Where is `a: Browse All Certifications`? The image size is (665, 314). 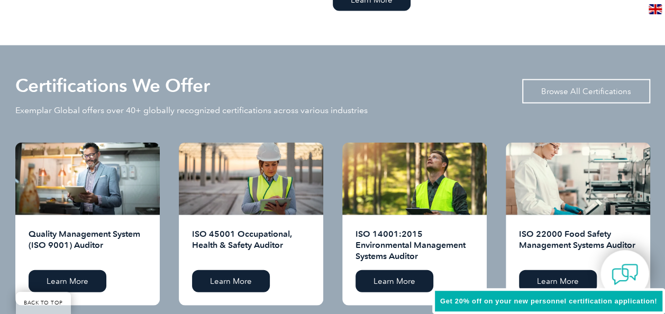 a: Browse All Certifications is located at coordinates (586, 92).